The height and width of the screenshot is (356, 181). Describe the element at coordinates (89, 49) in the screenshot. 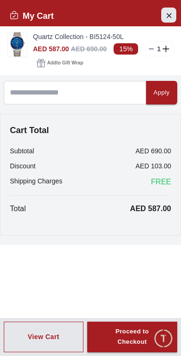

I see `span: AED 690.00` at that location.